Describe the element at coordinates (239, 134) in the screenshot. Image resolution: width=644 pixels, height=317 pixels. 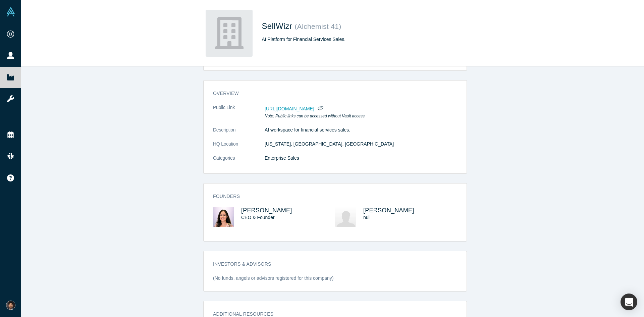
I see `dt: Description` at that location.